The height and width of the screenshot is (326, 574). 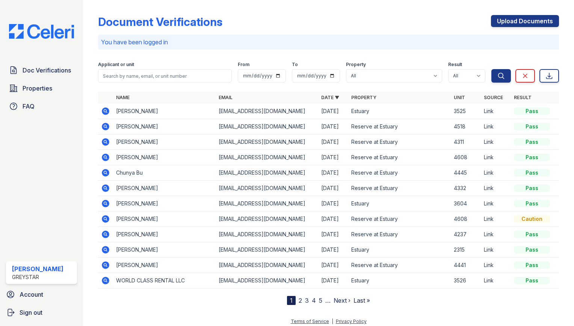 What do you see at coordinates (31, 313) in the screenshot?
I see `span: Sign out` at bounding box center [31, 313].